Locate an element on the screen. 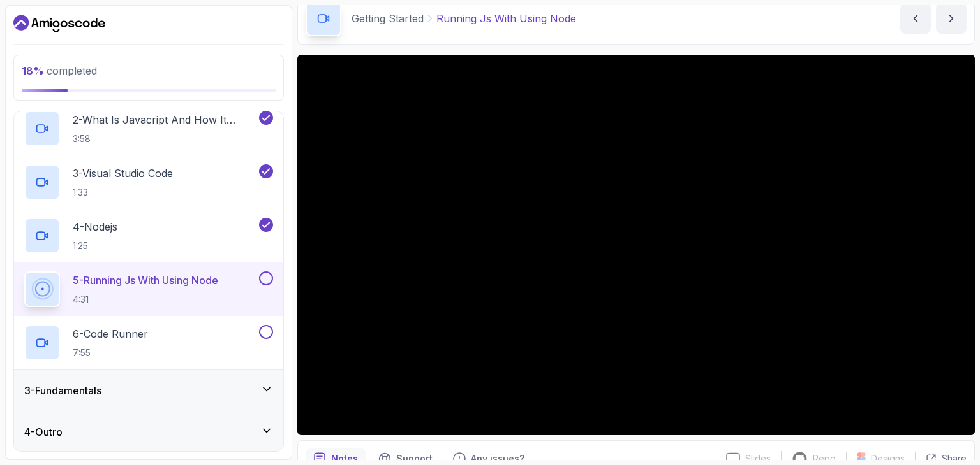  p: Designs is located at coordinates (887, 459).